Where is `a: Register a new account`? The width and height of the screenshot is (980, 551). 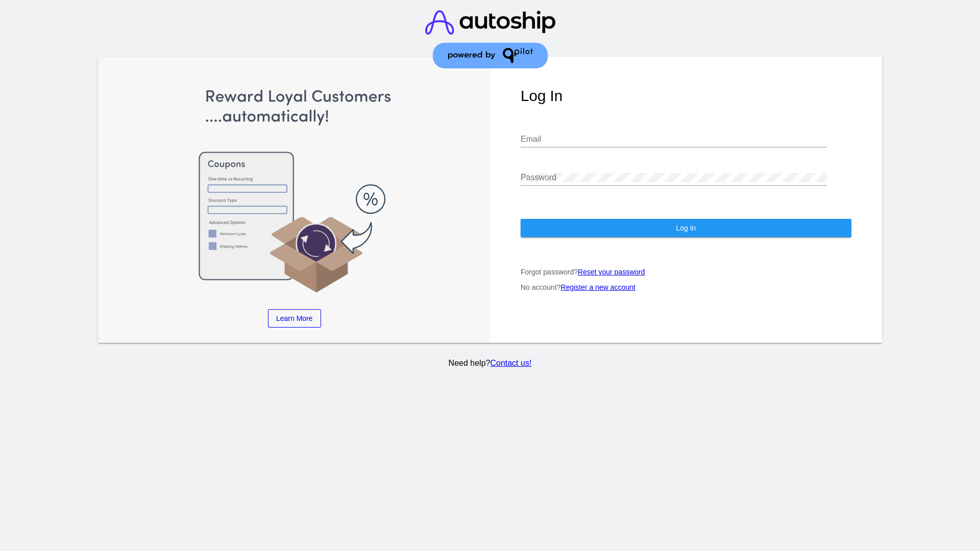 a: Register a new account is located at coordinates (598, 287).